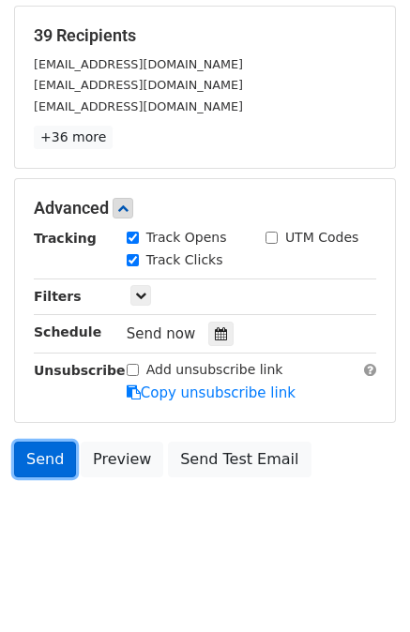  Describe the element at coordinates (65, 238) in the screenshot. I see `strong: Tracking` at that location.